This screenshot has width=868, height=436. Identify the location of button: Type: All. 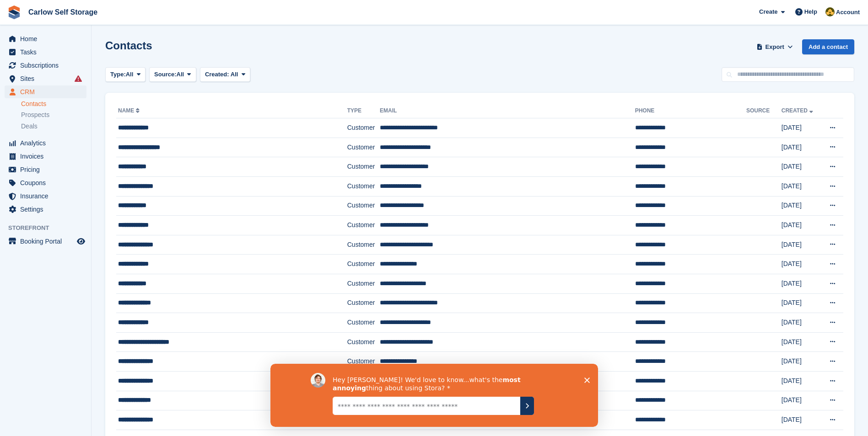
(125, 75).